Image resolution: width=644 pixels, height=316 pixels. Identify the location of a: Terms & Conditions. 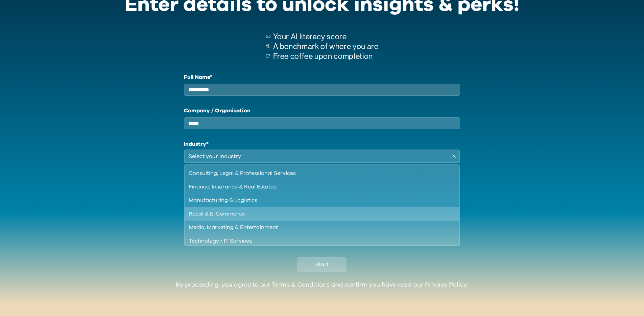
(300, 285).